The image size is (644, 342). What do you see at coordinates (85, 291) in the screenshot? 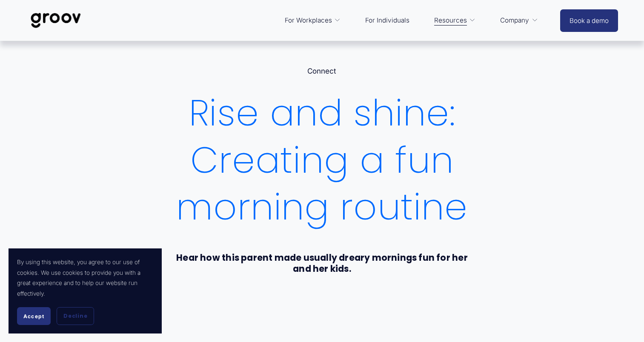
I see `section: Cookie banner` at bounding box center [85, 291].